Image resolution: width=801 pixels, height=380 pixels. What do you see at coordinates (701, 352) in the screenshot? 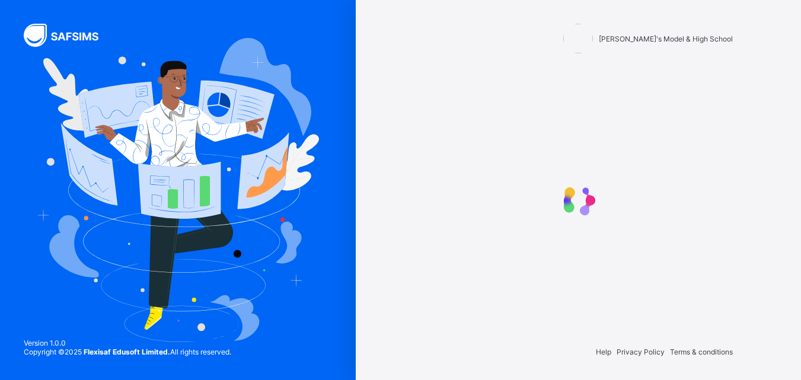
I see `span: Terms & conditions` at bounding box center [701, 352].